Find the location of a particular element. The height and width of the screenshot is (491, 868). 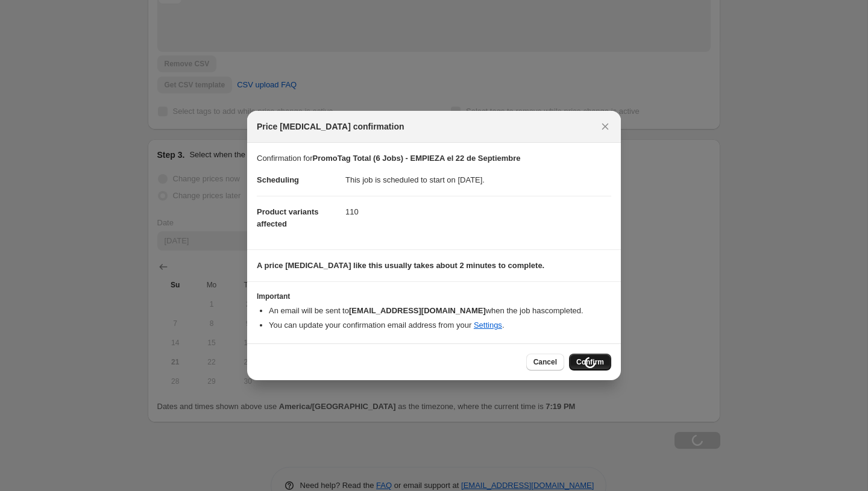

button: Cancel is located at coordinates (545, 362).